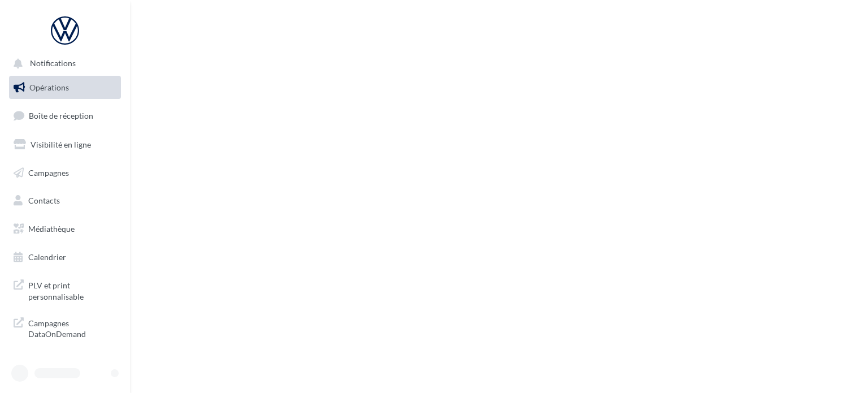 The height and width of the screenshot is (393, 868). I want to click on span: Notifications, so click(53, 63).